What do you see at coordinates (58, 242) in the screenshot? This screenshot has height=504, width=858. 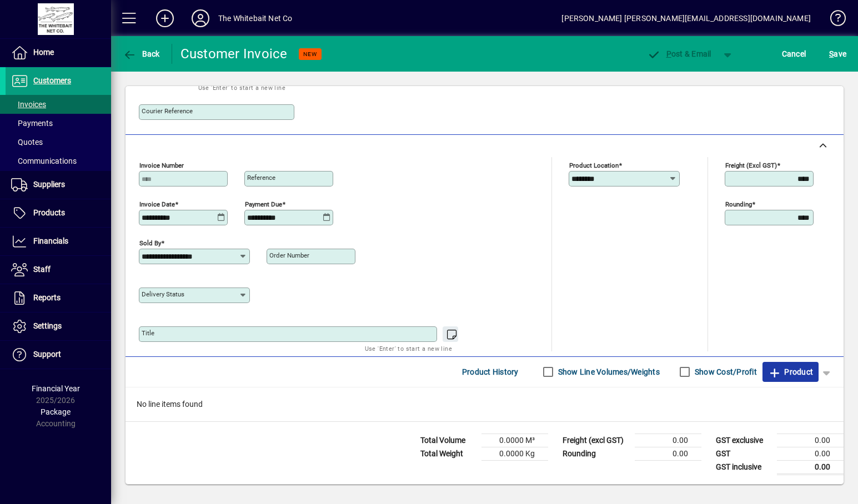 I see `a: Financials` at bounding box center [58, 242].